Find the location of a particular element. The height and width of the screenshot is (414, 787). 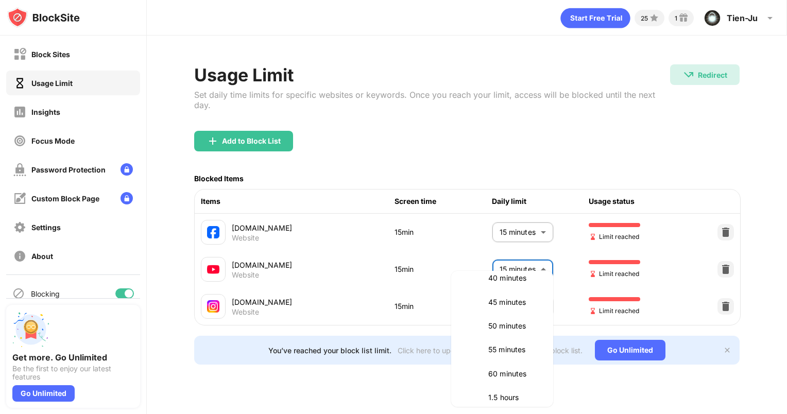

p: 55 minutes is located at coordinates (515, 350).